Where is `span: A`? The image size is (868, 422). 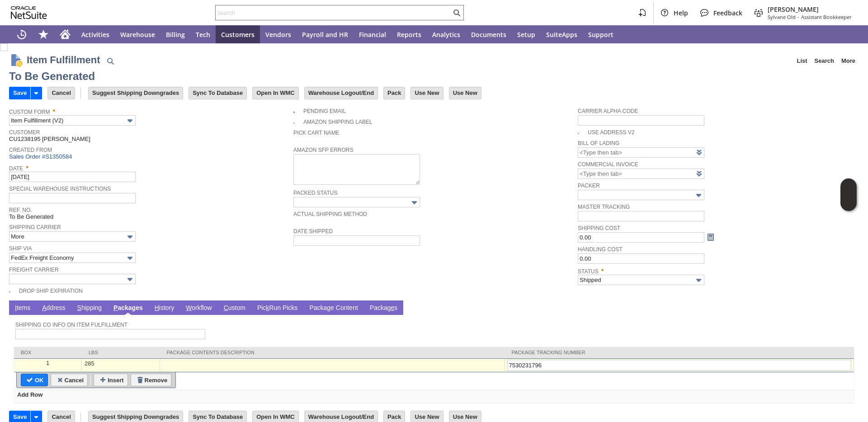
span: A is located at coordinates (44, 307).